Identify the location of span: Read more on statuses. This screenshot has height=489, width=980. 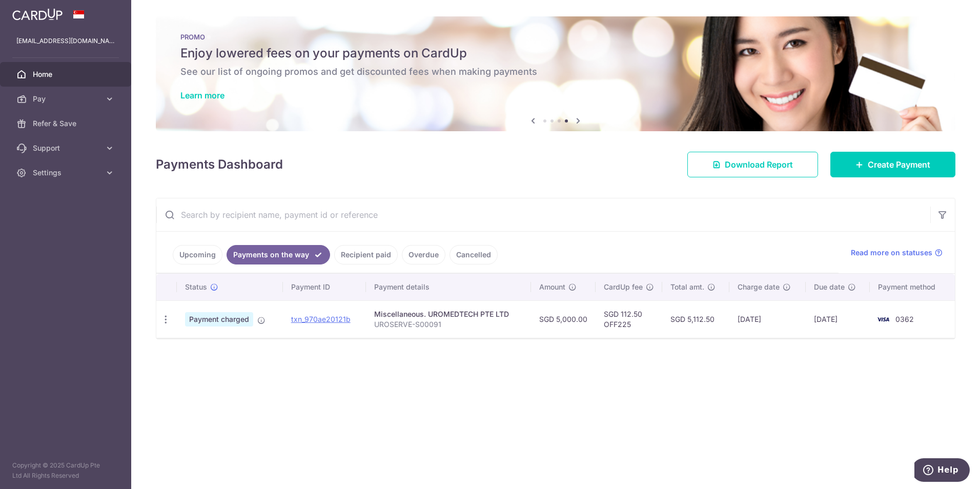
(892, 252).